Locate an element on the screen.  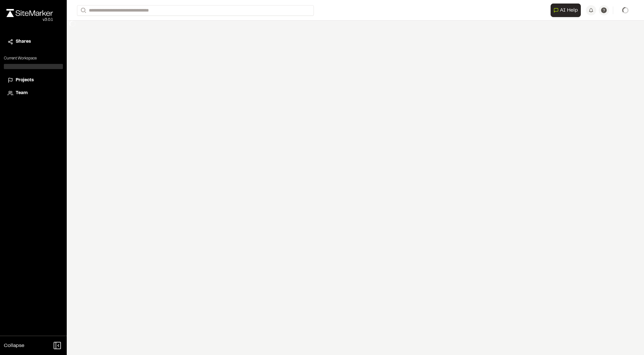
span: Projects is located at coordinates (25, 80).